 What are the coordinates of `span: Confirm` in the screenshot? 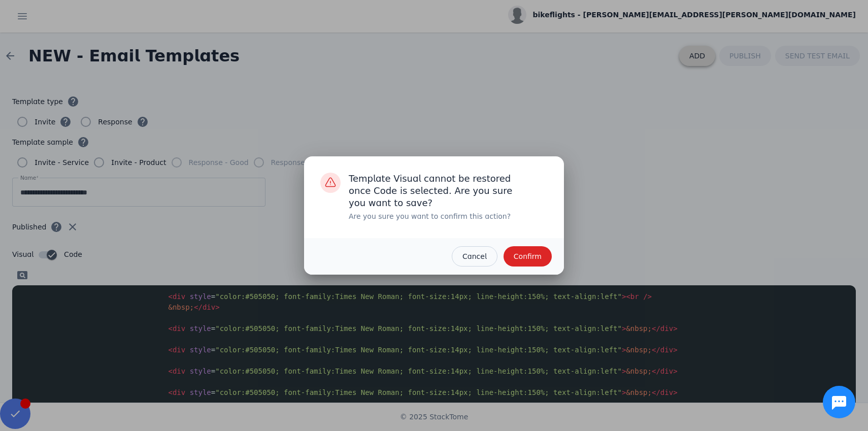 It's located at (527, 256).